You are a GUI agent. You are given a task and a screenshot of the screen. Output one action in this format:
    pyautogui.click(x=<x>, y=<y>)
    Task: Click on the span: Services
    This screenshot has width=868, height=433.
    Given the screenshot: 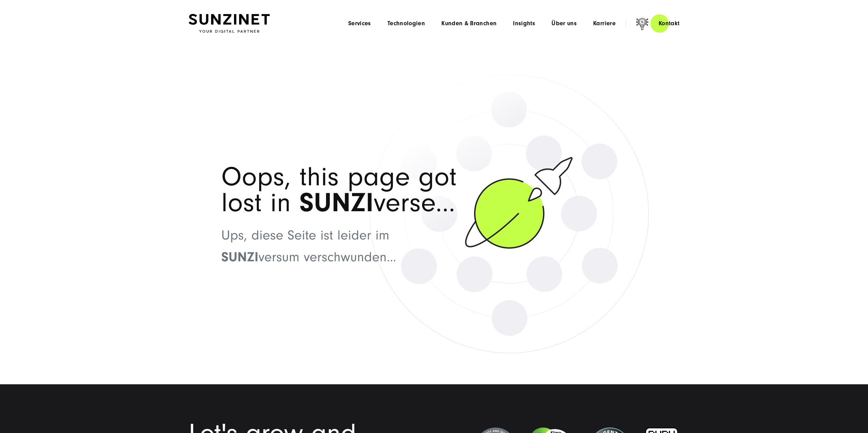 What is the action you would take?
    pyautogui.click(x=359, y=23)
    